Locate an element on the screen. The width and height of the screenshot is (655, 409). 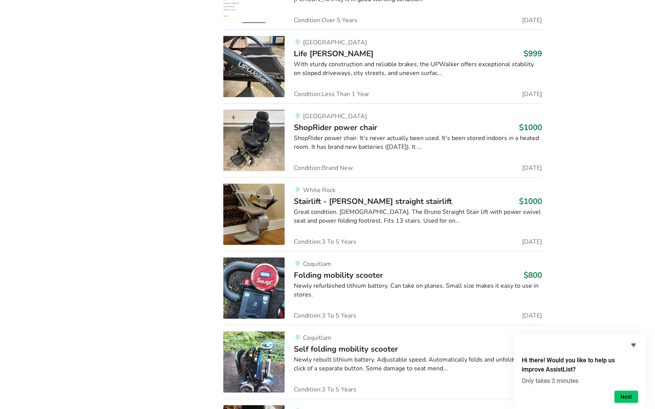
img: mobility-stairlift - bruno straight stairlift is located at coordinates (254, 214).